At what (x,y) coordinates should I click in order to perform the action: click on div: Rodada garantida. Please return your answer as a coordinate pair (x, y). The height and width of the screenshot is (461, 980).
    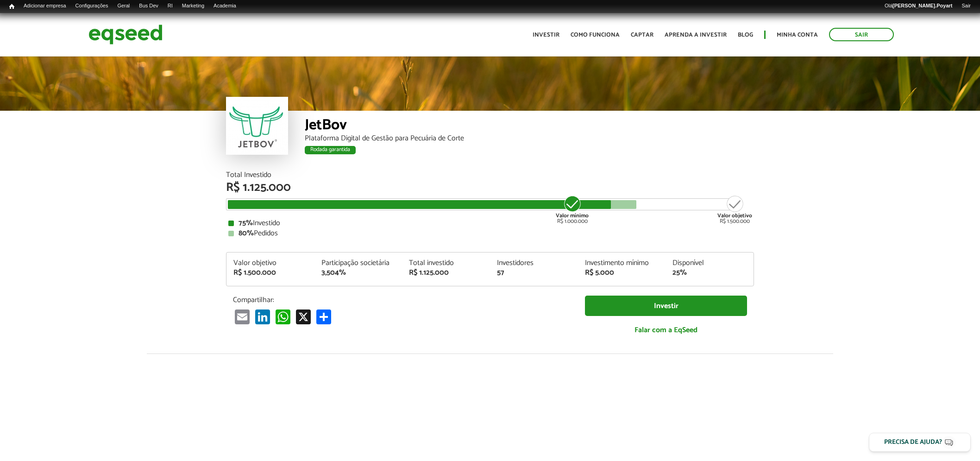
    Looking at the image, I should click on (330, 150).